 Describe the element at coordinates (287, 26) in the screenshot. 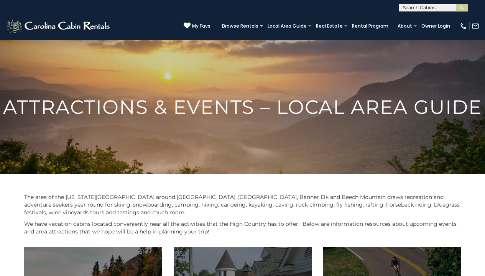

I see `a: Local Area Guide` at that location.